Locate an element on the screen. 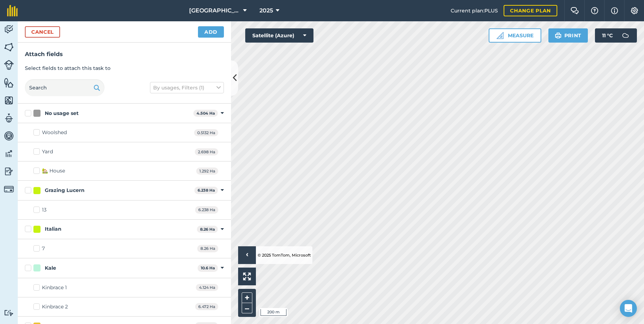  span: 6.238 Ha is located at coordinates (206, 210).